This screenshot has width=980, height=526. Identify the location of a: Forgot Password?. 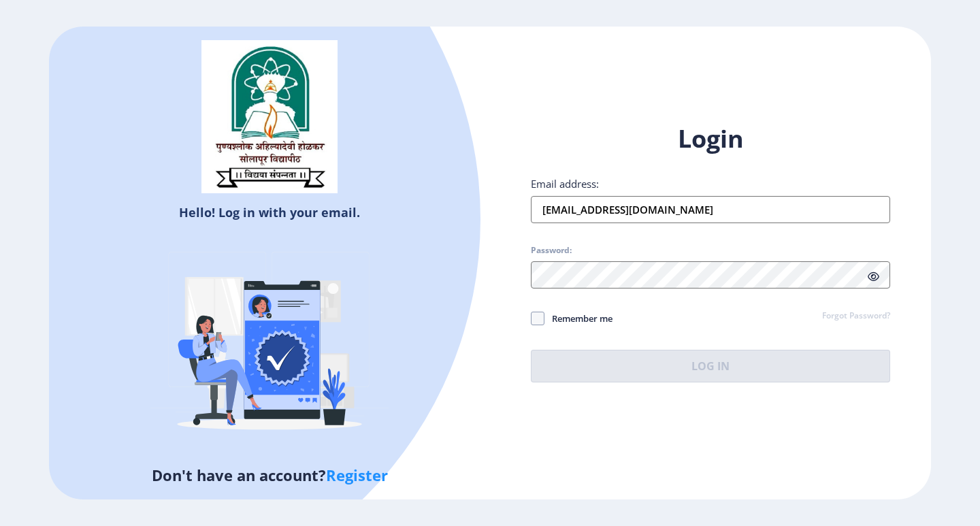
(856, 316).